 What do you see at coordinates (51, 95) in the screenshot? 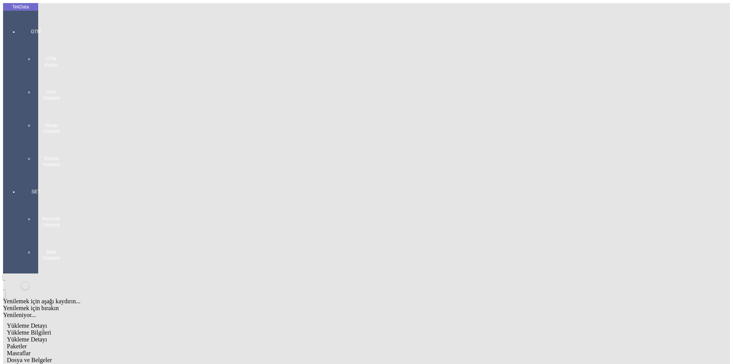
I see `span: Ürün Yönetimi` at bounding box center [51, 95].